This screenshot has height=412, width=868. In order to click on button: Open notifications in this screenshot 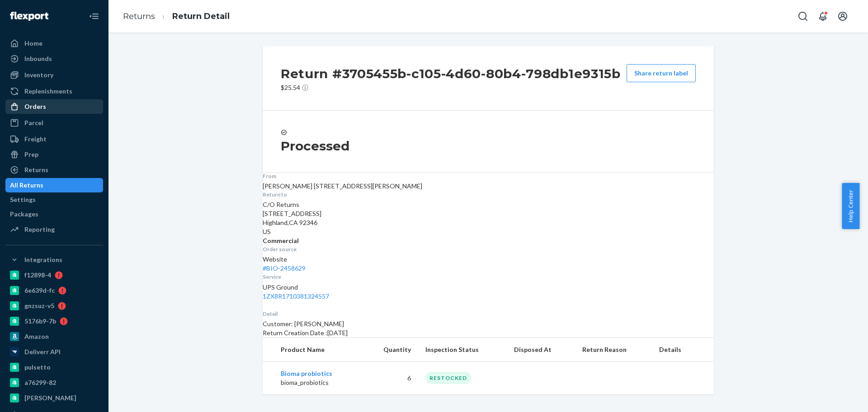, I will do `click(823, 16)`.